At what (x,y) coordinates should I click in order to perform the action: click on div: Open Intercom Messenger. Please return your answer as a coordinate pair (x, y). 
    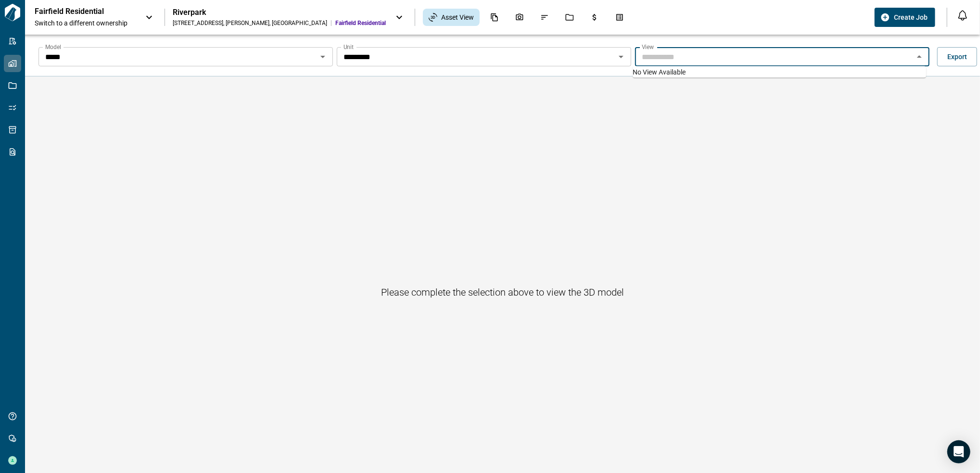
    Looking at the image, I should click on (959, 452).